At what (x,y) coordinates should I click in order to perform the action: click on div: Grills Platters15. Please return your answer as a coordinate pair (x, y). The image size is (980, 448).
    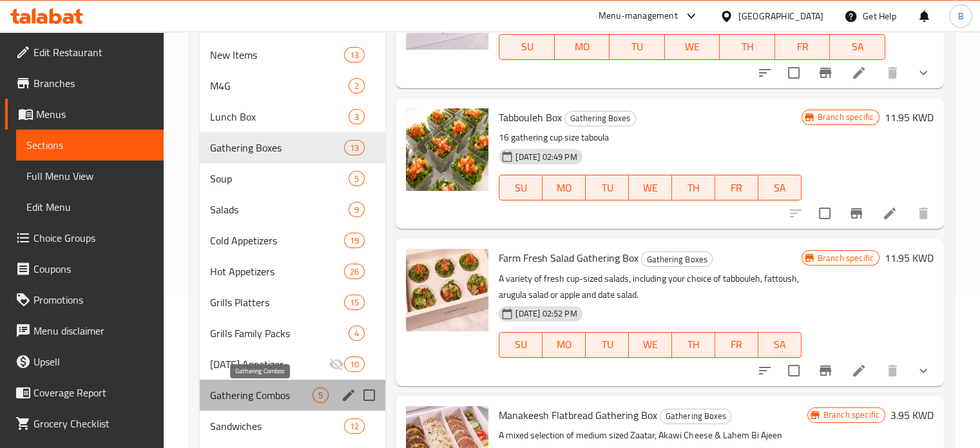
    Looking at the image, I should click on (292, 302).